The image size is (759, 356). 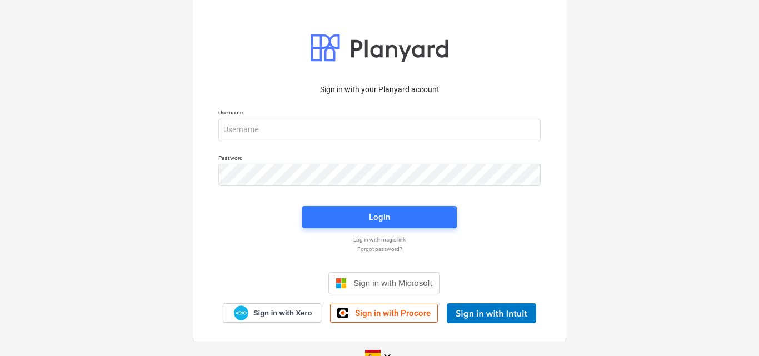 What do you see at coordinates (380, 217) in the screenshot?
I see `button: Login` at bounding box center [380, 217].